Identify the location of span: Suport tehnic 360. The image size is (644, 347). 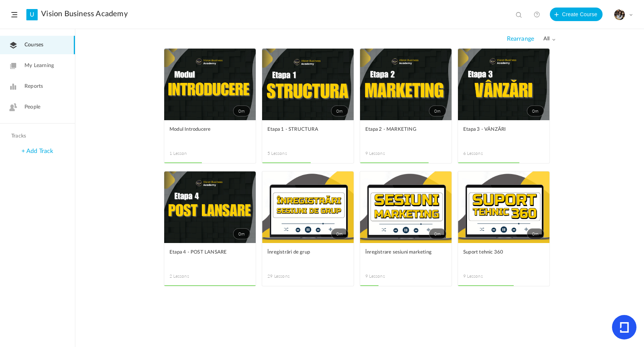
(498, 253).